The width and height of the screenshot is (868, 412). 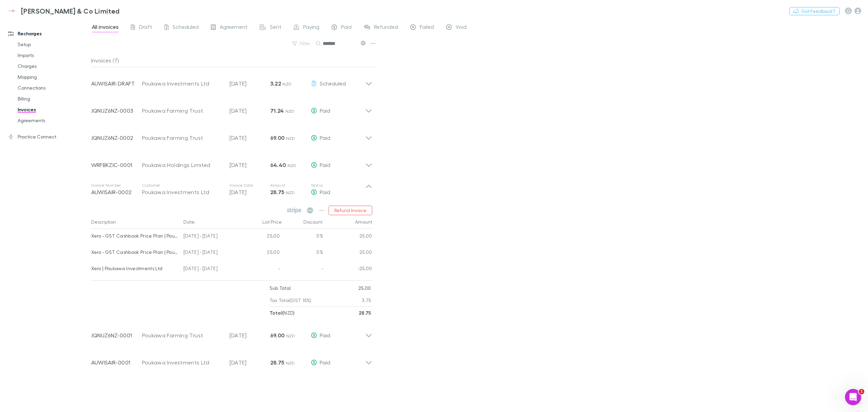 What do you see at coordinates (351, 211) in the screenshot?
I see `button: Refund Invoice` at bounding box center [351, 211].